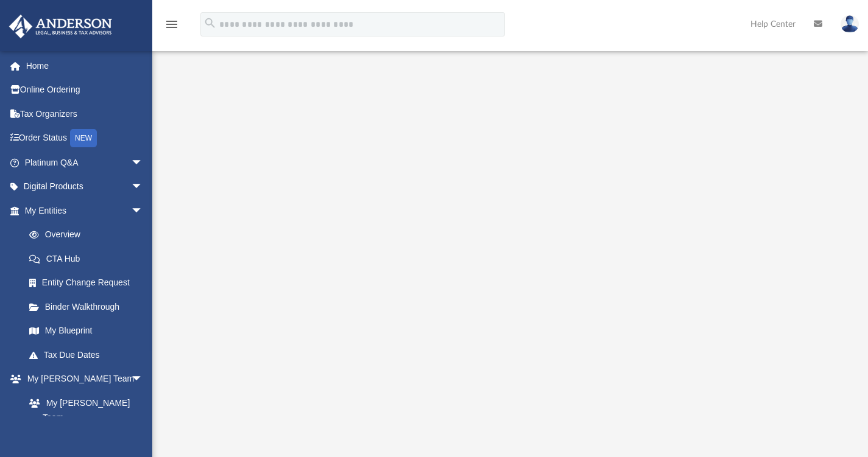 The image size is (868, 457). Describe the element at coordinates (85, 163) in the screenshot. I see `a: Platinum Q&Aarrow_drop_down` at that location.